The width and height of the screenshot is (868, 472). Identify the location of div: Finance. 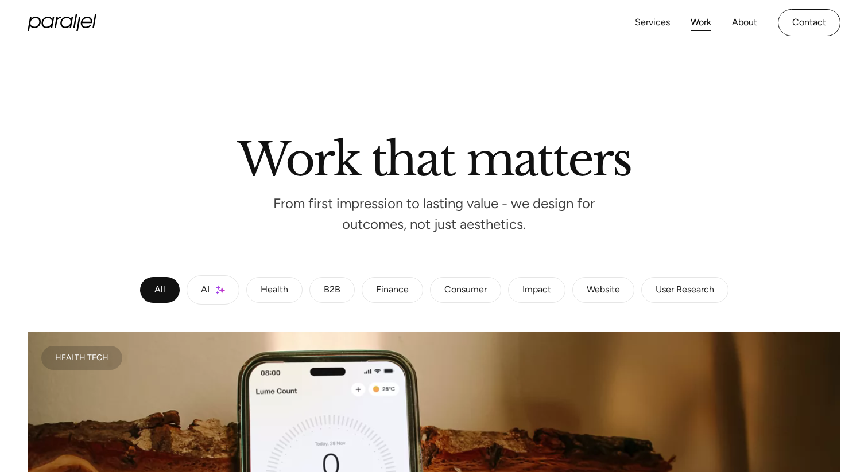
(392, 290).